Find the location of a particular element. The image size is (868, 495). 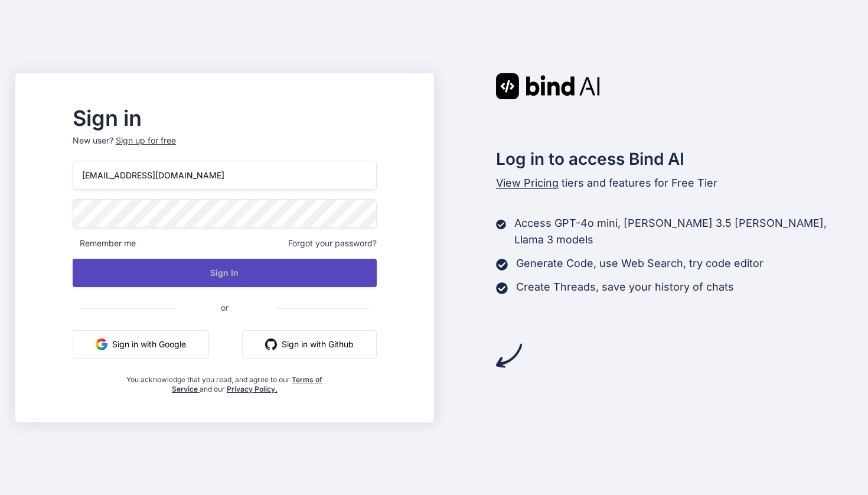

p: Generate Code, use Web Search, try code editor is located at coordinates (640, 263).